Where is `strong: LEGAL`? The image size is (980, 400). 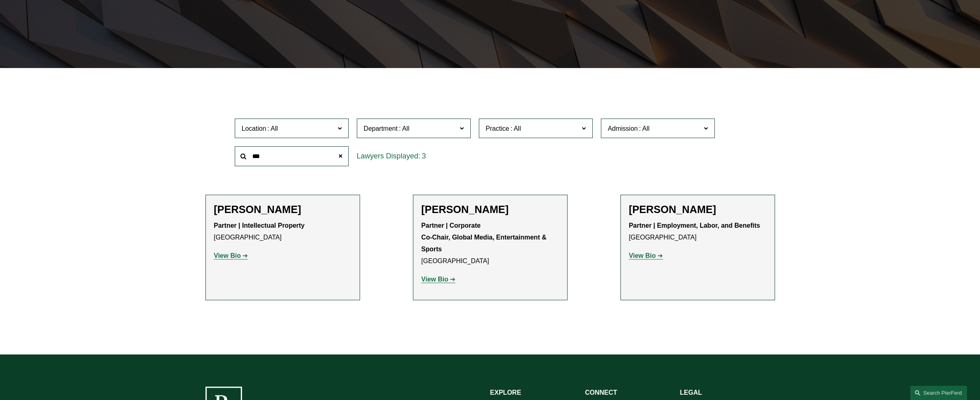 strong: LEGAL is located at coordinates (691, 392).